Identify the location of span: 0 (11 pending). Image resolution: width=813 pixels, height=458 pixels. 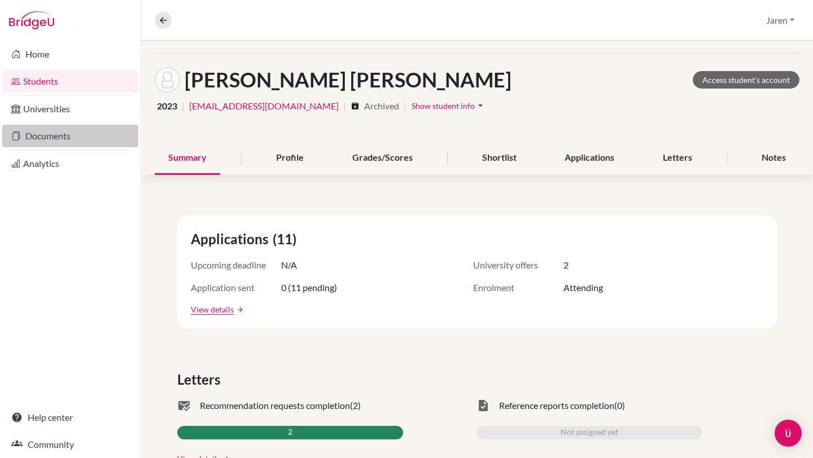
(309, 288).